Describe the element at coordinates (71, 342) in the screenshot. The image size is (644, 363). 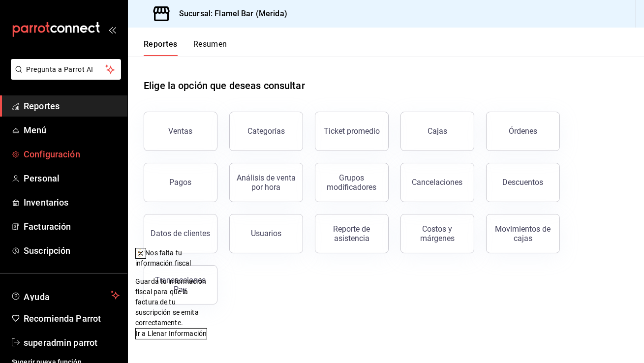
I see `span: superadmin parrot` at that location.